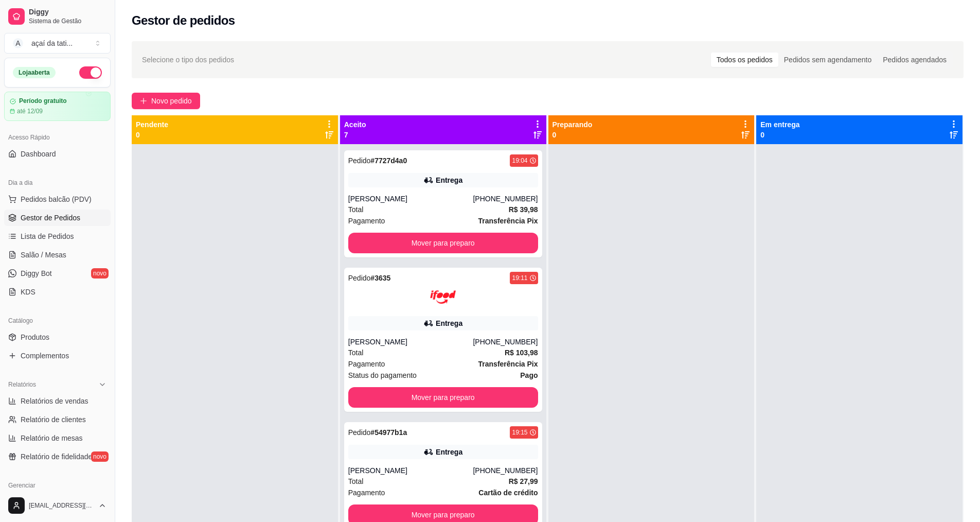 The image size is (980, 522). Describe the element at coordinates (382, 375) in the screenshot. I see `span: Status do pagamento` at that location.